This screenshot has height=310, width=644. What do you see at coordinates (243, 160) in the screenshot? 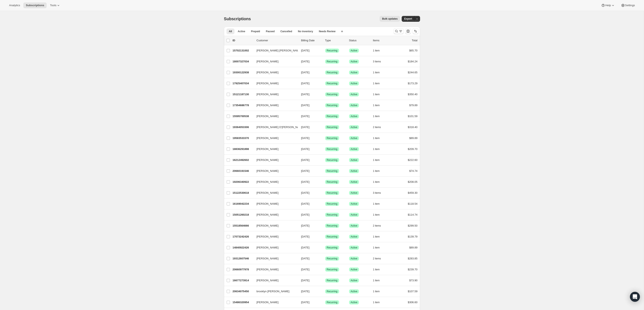
I see `p: 16212492602` at bounding box center [243, 160].